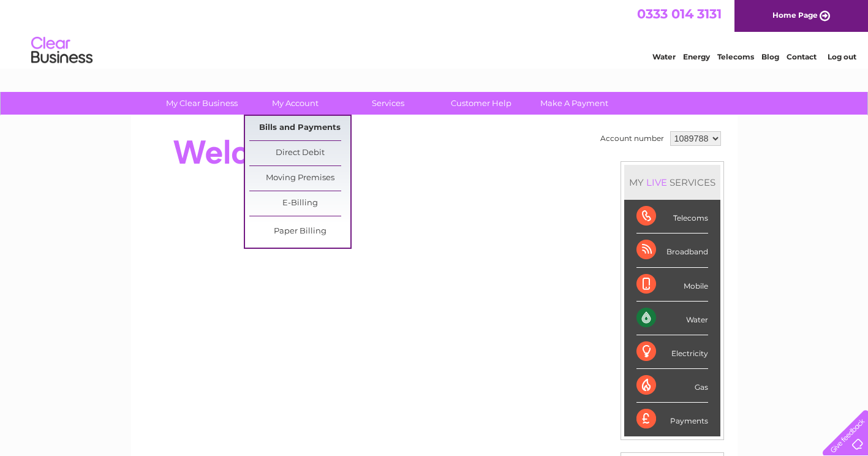  What do you see at coordinates (770, 57) in the screenshot?
I see `a: Blog` at bounding box center [770, 57].